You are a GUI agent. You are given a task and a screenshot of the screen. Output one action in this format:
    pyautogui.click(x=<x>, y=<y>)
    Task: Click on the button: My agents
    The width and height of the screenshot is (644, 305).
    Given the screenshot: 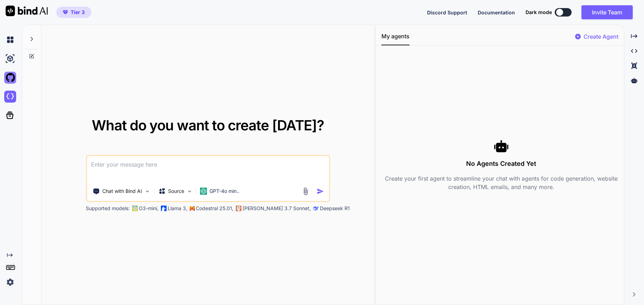 What is the action you would take?
    pyautogui.click(x=395, y=39)
    